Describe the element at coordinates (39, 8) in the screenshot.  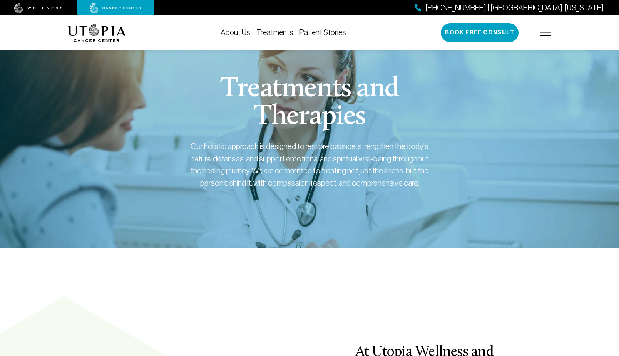
I see `img: wellness` at that location.